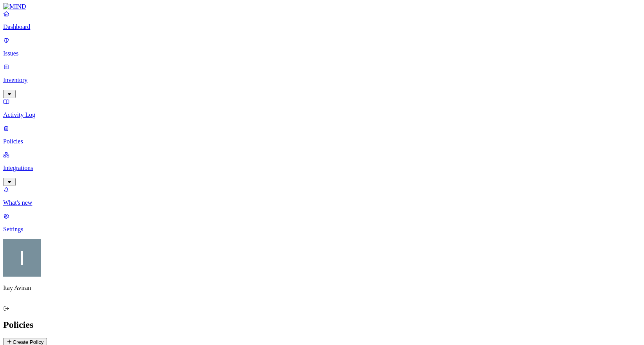 This screenshot has height=345, width=644. What do you see at coordinates (322, 80) in the screenshot?
I see `p: Inventory` at bounding box center [322, 80].